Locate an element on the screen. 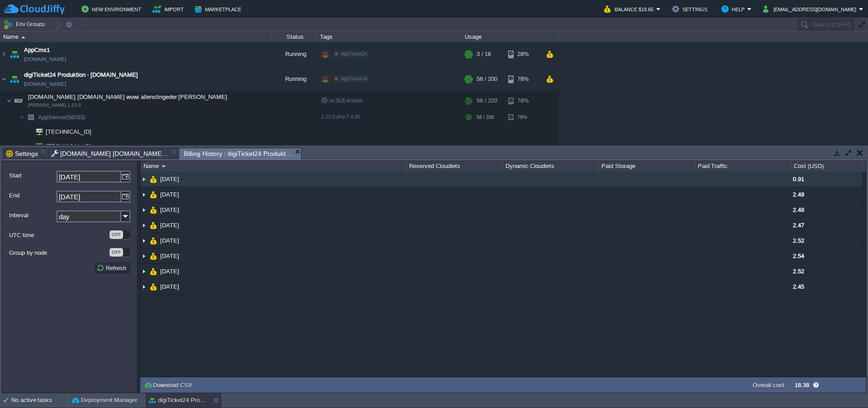 The height and width of the screenshot is (408, 868). span: 2.49 is located at coordinates (798, 210).